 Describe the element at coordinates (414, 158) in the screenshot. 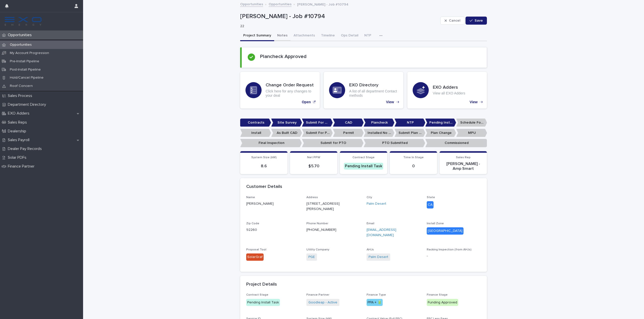

I see `span: Time In Stage` at that location.